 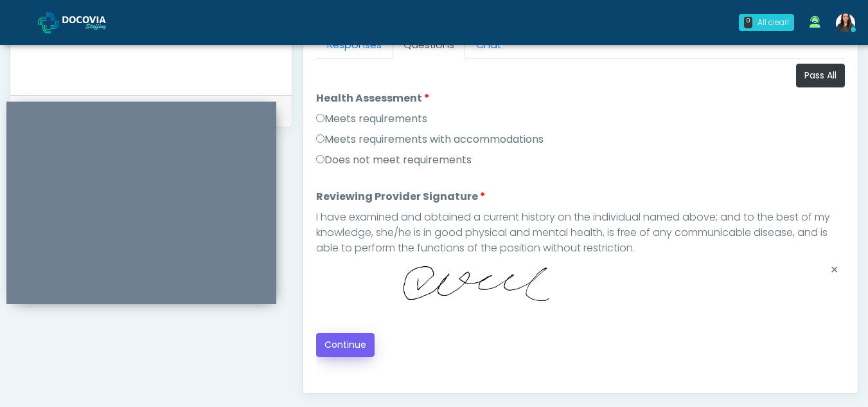 I want to click on div: I have examined and obtained a current history on the individual named above; and to the best of ..., so click(x=581, y=233).